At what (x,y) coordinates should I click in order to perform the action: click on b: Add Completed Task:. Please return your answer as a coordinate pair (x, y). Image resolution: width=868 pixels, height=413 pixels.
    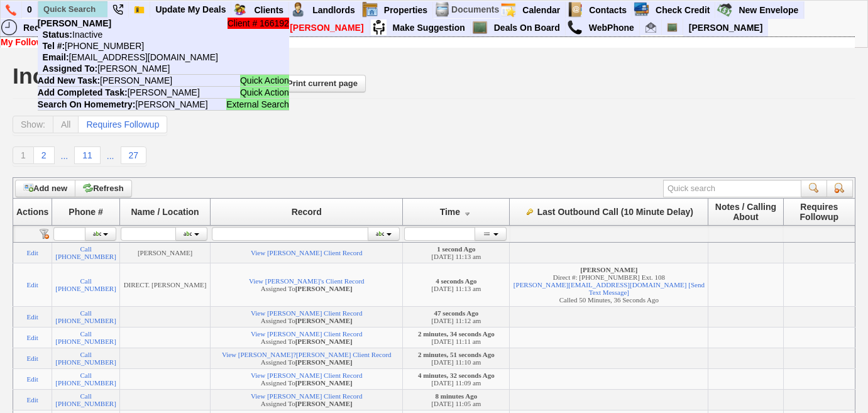
    Looking at the image, I should click on (82, 93).